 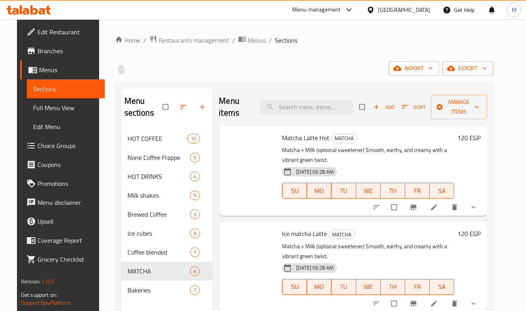 What do you see at coordinates (46, 303) in the screenshot?
I see `a: Support.OpsPlatform` at bounding box center [46, 303].